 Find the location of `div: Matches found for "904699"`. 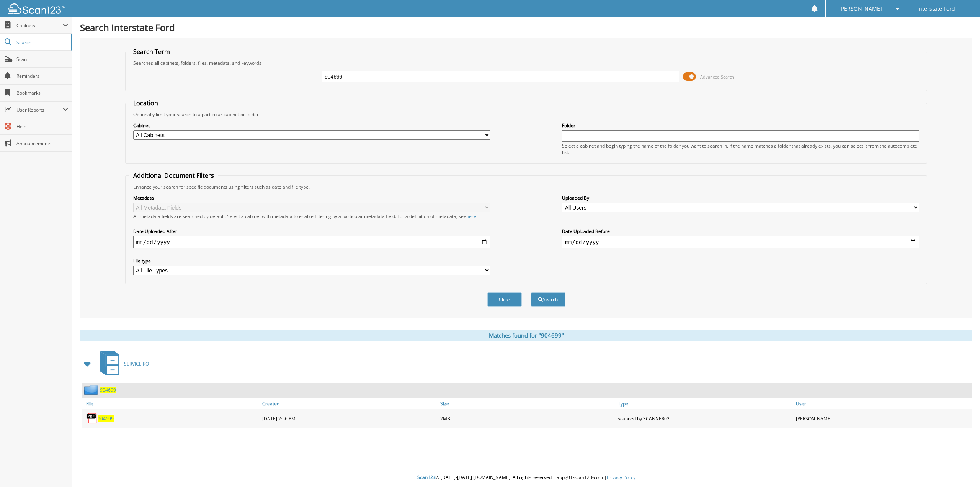

div: Matches found for "904699" is located at coordinates (526, 335).